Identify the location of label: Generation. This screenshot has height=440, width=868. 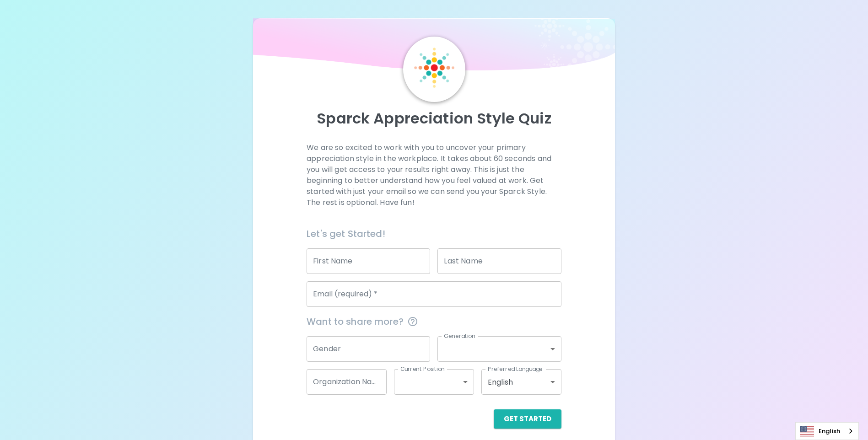
(459, 335).